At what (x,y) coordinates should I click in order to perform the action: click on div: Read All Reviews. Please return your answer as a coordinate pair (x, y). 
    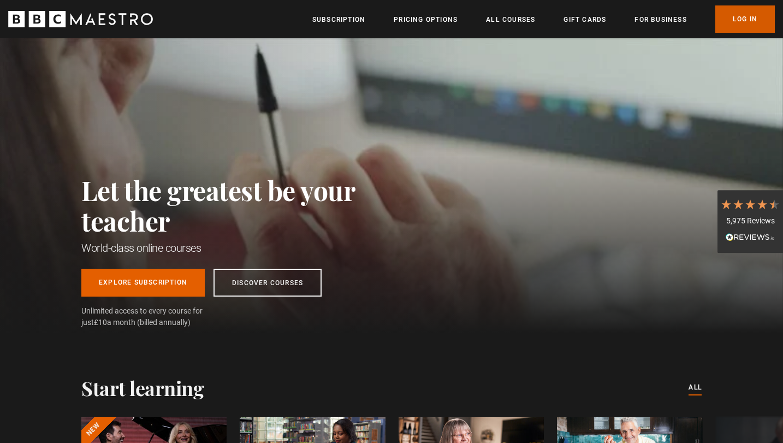
    Looking at the image, I should click on (750, 238).